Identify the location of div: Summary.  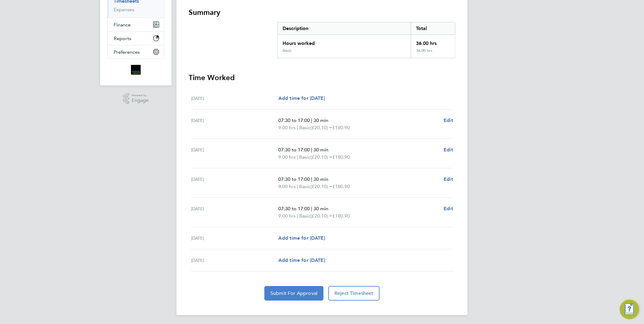
(367, 40).